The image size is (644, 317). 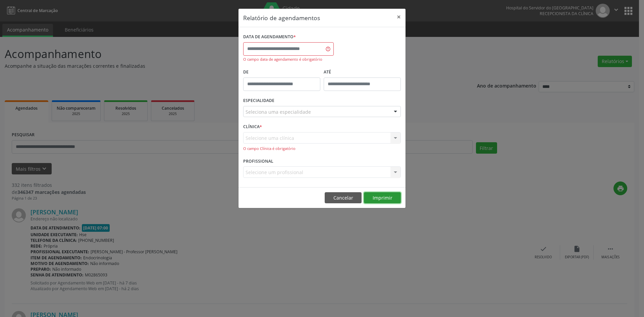 What do you see at coordinates (278, 112) in the screenshot?
I see `span: Seleciona uma especialidade` at bounding box center [278, 112].